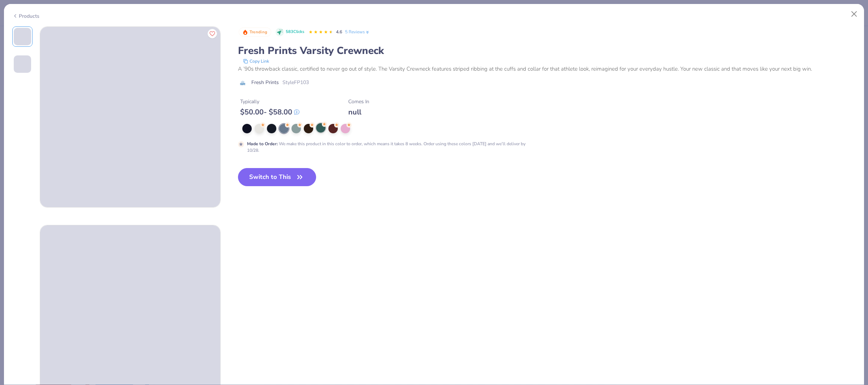 This screenshot has height=385, width=868. I want to click on img: Trending sort, so click(245, 32).